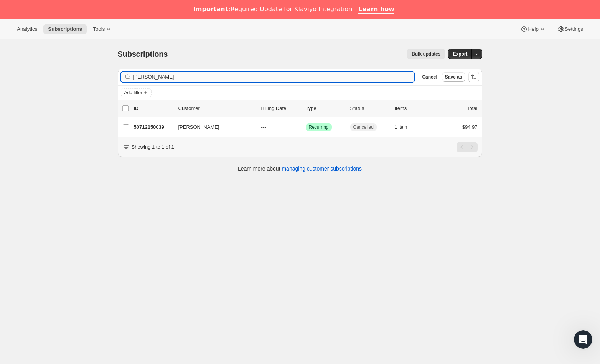 Image resolution: width=600 pixels, height=364 pixels. I want to click on span: Tools, so click(98, 29).